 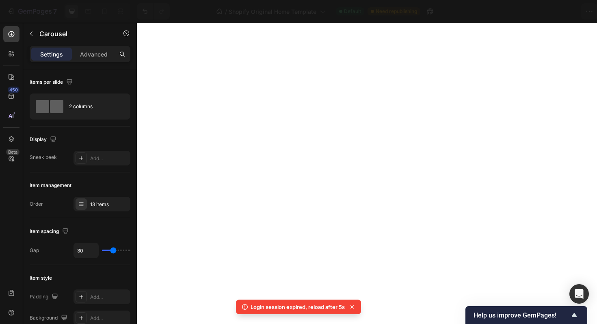 What do you see at coordinates (74, 34) in the screenshot?
I see `p: Carousel` at bounding box center [74, 34].